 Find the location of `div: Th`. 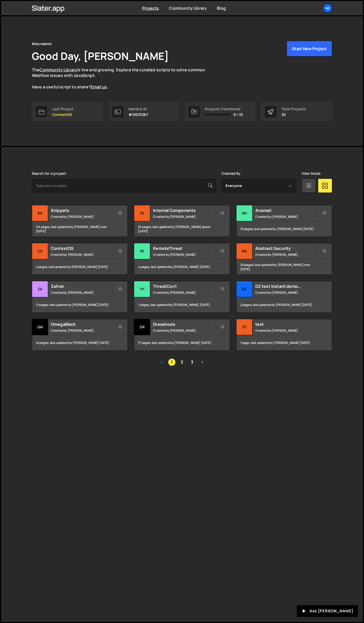

div: Th is located at coordinates (142, 289).